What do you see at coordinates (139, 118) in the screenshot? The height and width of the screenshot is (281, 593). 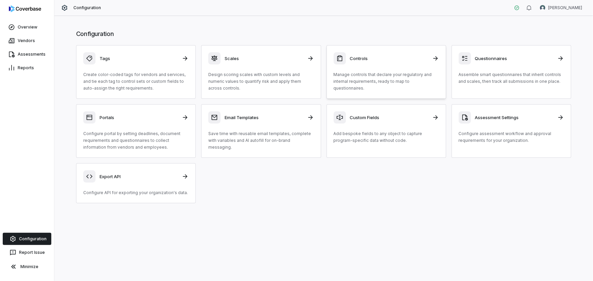 I see `h3: Portals` at bounding box center [139, 118].